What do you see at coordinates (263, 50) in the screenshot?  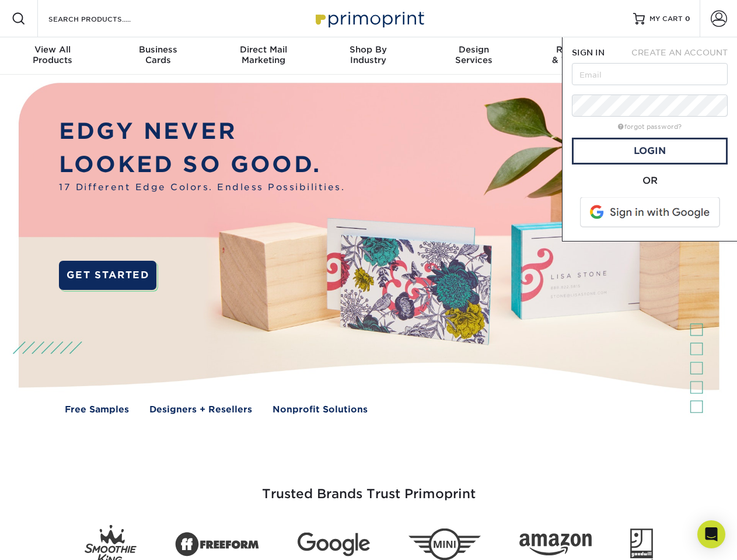 I see `span: Direct Mail` at bounding box center [263, 50].